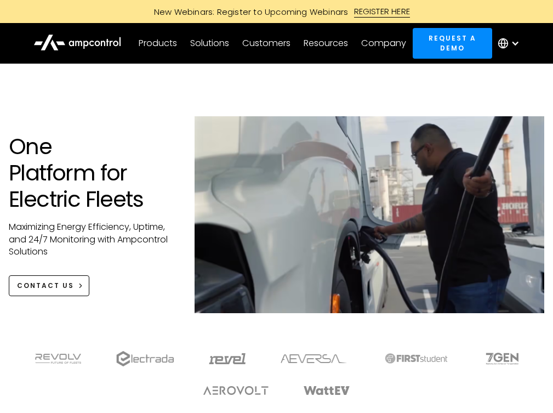 Image resolution: width=553 pixels, height=413 pixels. What do you see at coordinates (326, 43) in the screenshot?
I see `div: Resources` at bounding box center [326, 43].